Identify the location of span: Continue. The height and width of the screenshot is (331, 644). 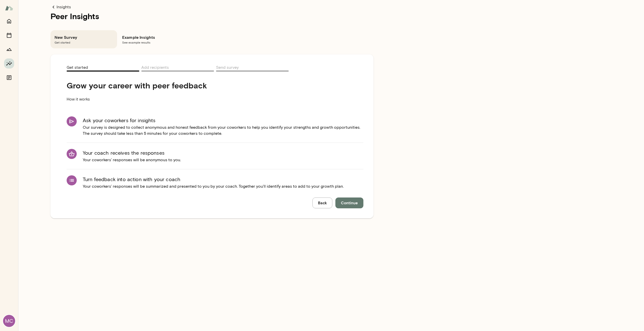
(349, 203).